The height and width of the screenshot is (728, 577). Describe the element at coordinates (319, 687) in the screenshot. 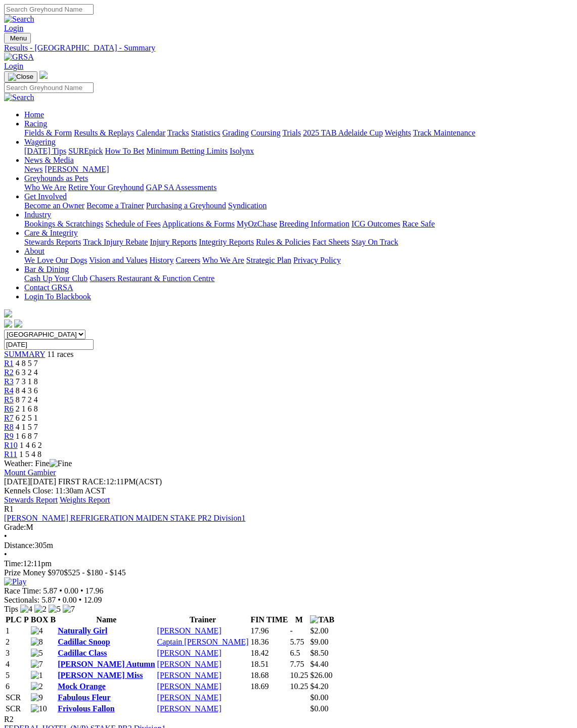

I see `span: $4.20` at that location.